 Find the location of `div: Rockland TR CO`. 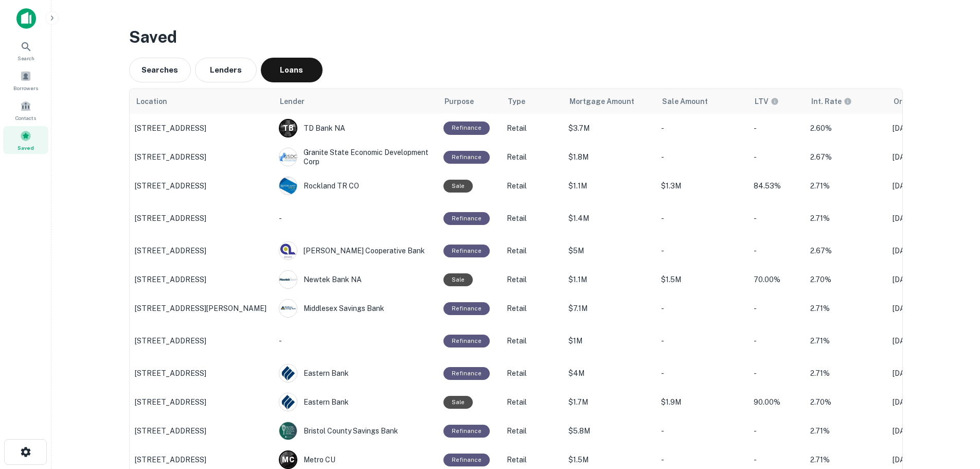

div: Rockland TR CO is located at coordinates (356, 186).